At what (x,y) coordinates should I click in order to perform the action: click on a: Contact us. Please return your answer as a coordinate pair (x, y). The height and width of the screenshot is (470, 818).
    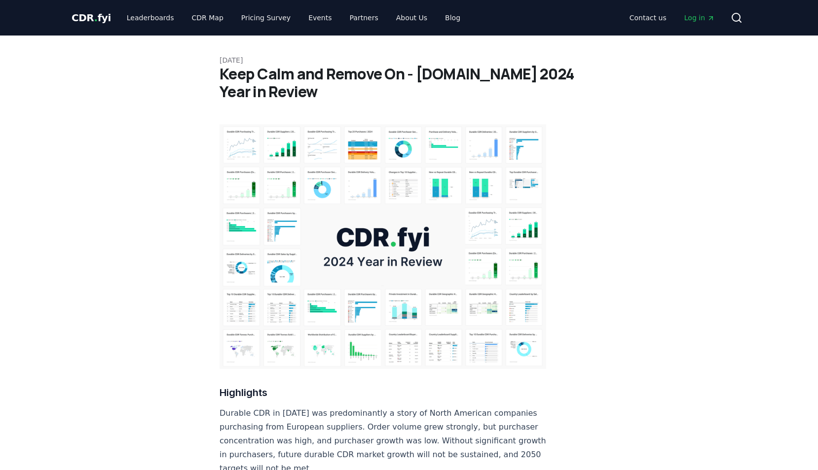
    Looking at the image, I should click on (648, 18).